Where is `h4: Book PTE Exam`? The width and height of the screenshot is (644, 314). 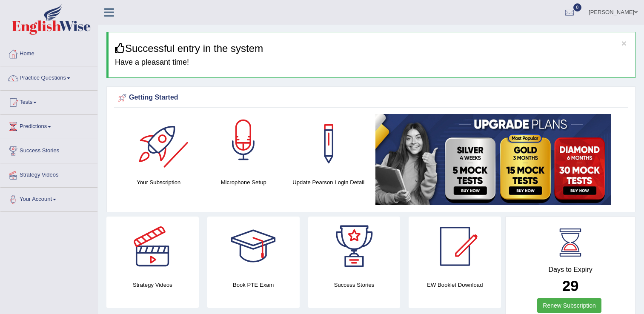
h4: Book PTE Exam is located at coordinates (253, 285).